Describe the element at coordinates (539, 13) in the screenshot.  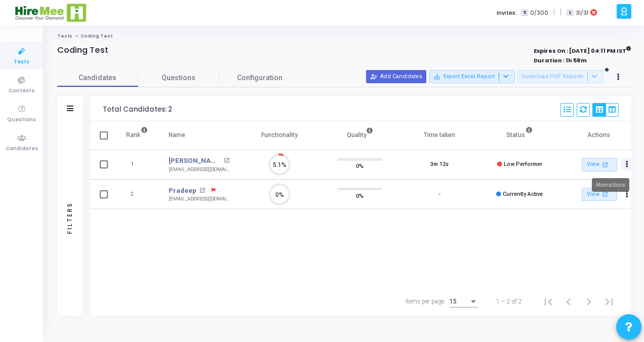
I see `span: 0/300` at that location.